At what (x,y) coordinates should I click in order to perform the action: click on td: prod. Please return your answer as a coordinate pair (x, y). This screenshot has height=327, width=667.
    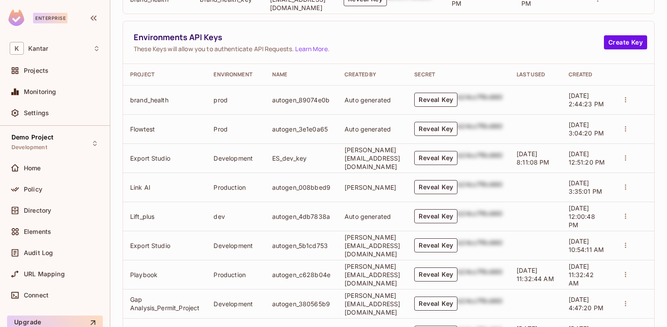
    Looking at the image, I should click on (236, 100).